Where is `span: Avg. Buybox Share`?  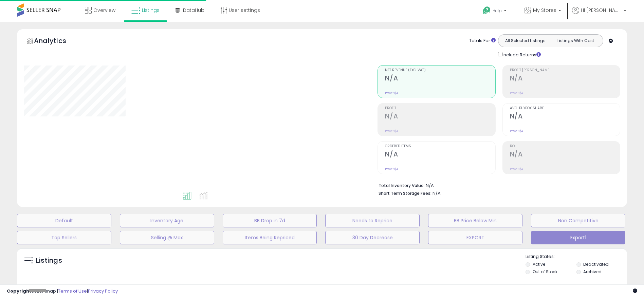
span: Avg. Buybox Share is located at coordinates (565, 108).